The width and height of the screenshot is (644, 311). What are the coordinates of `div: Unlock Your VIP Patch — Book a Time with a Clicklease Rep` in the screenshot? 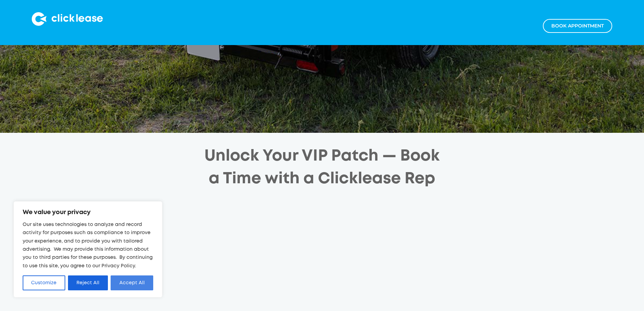 It's located at (322, 161).